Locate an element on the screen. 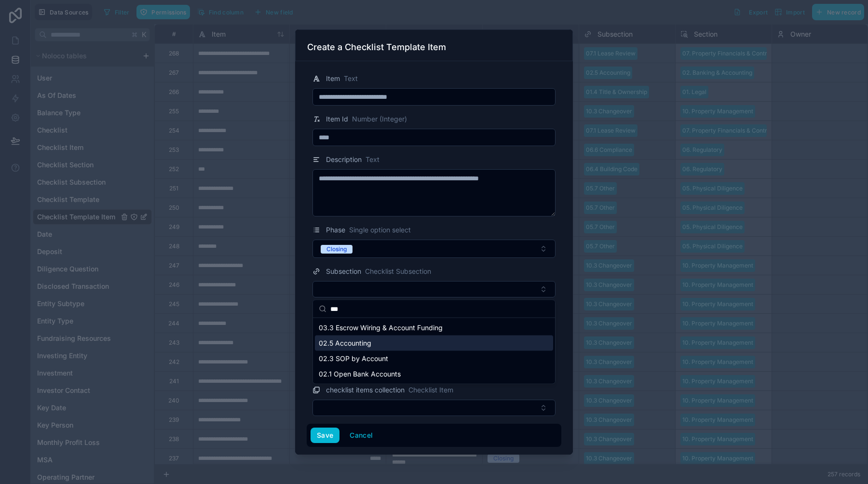 The width and height of the screenshot is (868, 484). div: Suggestions is located at coordinates (434, 351).